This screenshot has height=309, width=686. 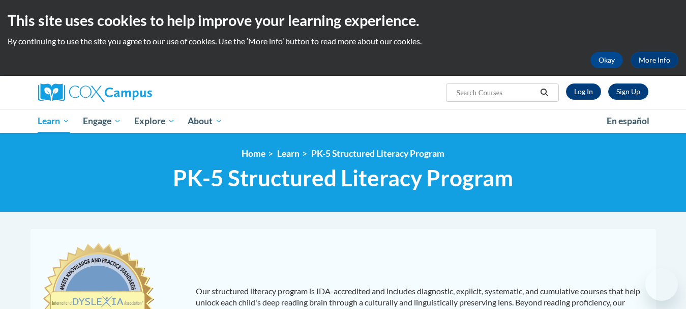 I want to click on span: Engage, so click(x=102, y=121).